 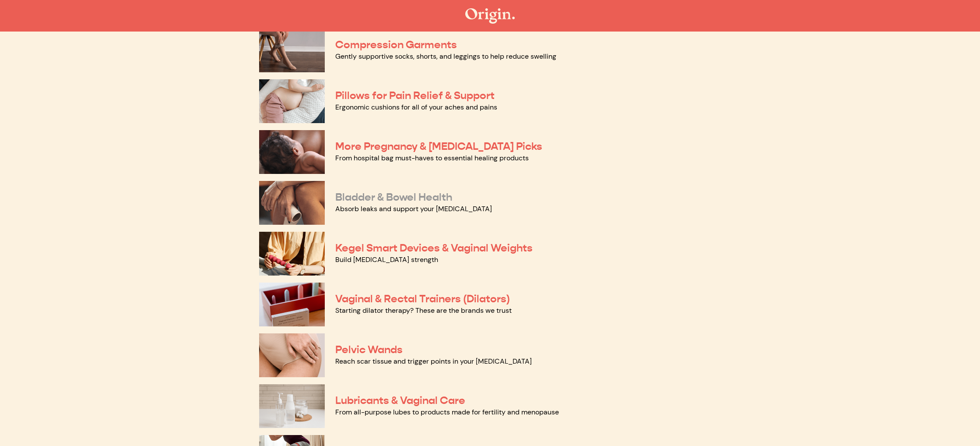 I want to click on a: Kegel Smart Devices & Vaginal Weights, so click(x=434, y=248).